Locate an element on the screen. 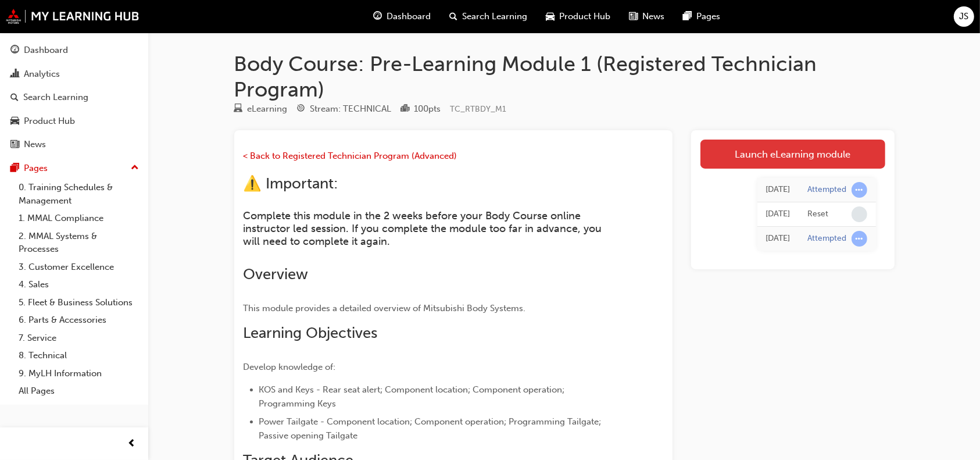 The height and width of the screenshot is (460, 980). a: Launch eLearning module is located at coordinates (793, 154).